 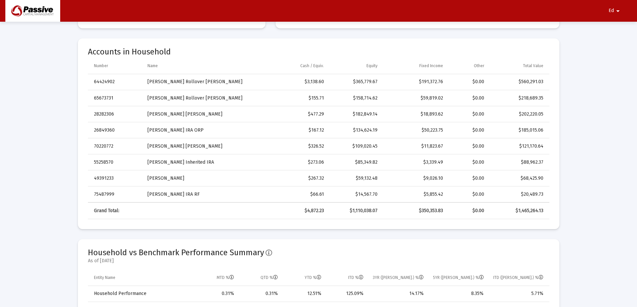 I want to click on div: $267.32, so click(x=296, y=179).